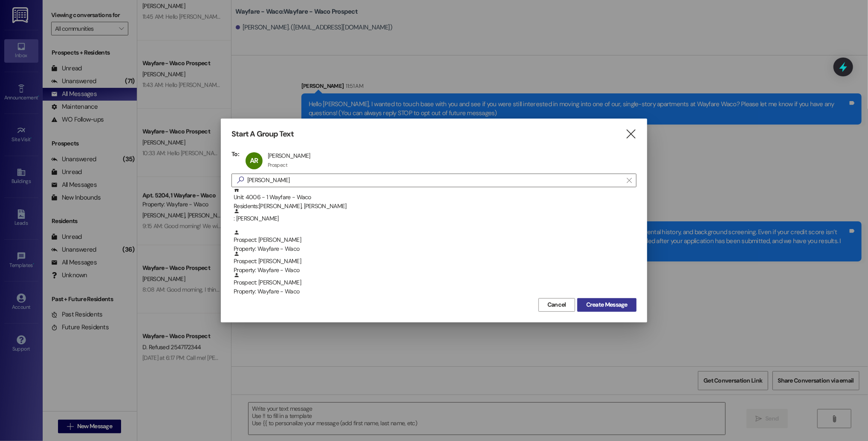 The width and height of the screenshot is (868, 441). Describe the element at coordinates (557, 304) in the screenshot. I see `span: Cancel` at that location.